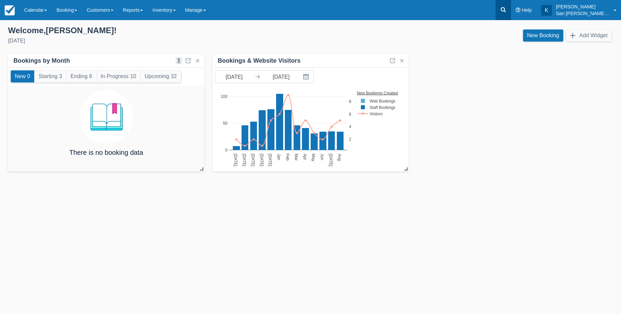 This screenshot has width=621, height=314. What do you see at coordinates (22, 76) in the screenshot?
I see `button: New 0` at bounding box center [22, 76].